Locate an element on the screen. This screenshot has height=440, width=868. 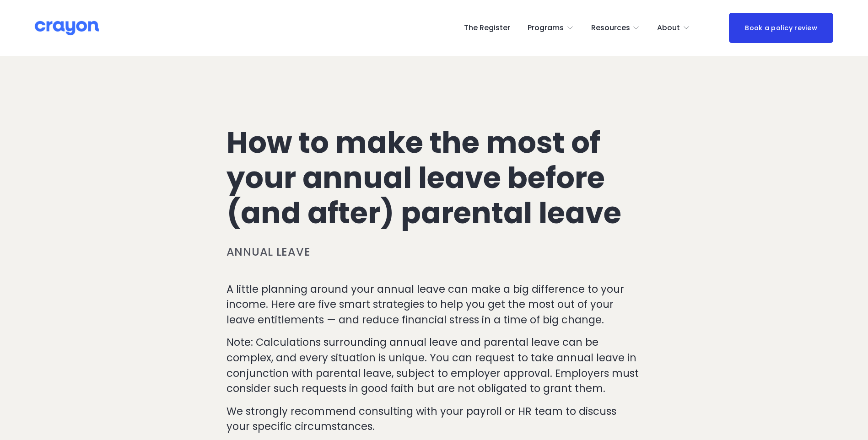
p: A little planning around your annual leave can make a big difference to your income. Here are fiv... is located at coordinates (435, 304).